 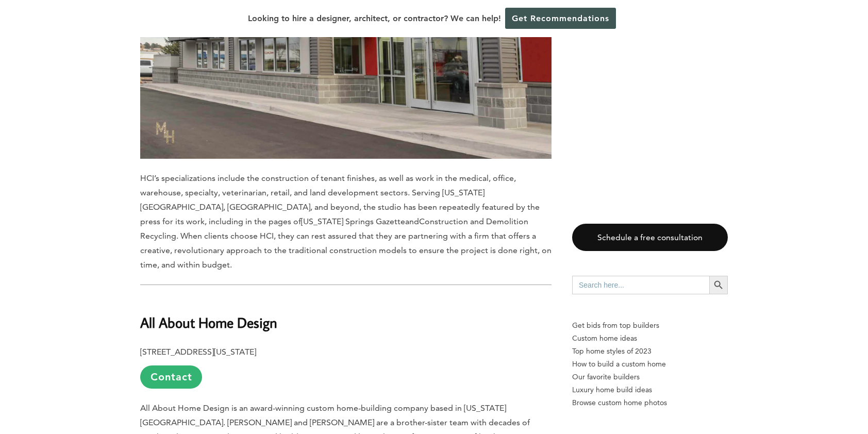 I want to click on p: Top home styles of 2023, so click(x=650, y=351).